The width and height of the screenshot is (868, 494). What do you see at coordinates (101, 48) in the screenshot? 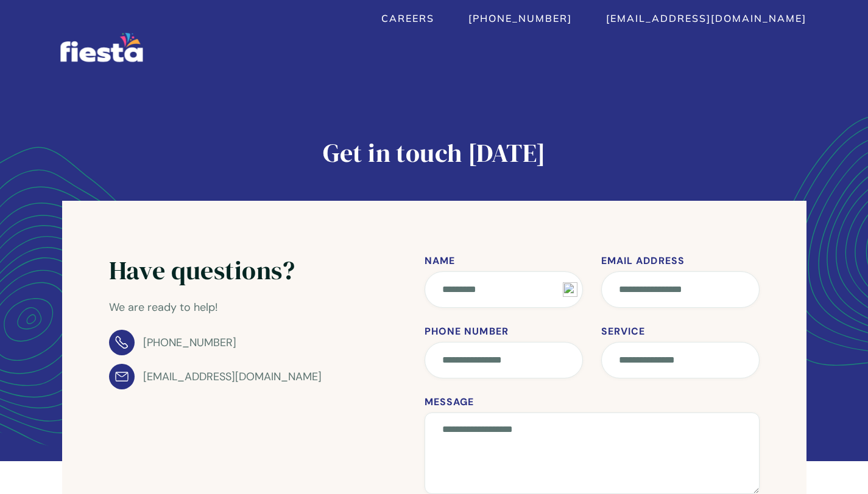
I see `a: home` at bounding box center [101, 48].